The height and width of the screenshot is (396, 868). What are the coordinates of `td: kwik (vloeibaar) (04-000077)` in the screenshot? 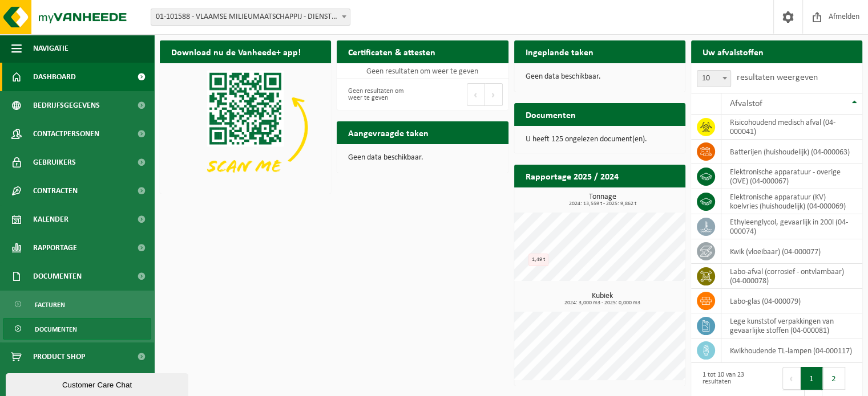 It's located at (792, 251).